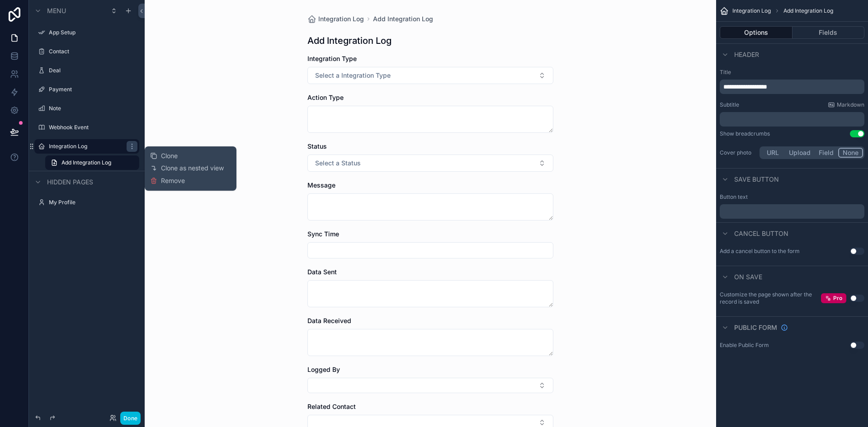  Describe the element at coordinates (746, 54) in the screenshot. I see `span: Header` at that location.